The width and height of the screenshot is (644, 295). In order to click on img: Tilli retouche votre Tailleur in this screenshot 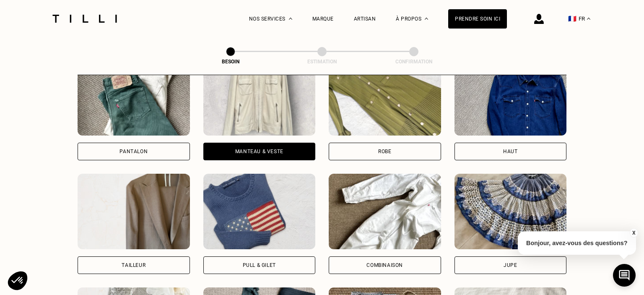, I will do `click(134, 212)`.